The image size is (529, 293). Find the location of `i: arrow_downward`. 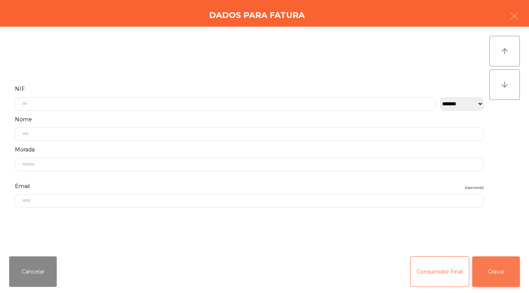

i: arrow_downward is located at coordinates (505, 85).